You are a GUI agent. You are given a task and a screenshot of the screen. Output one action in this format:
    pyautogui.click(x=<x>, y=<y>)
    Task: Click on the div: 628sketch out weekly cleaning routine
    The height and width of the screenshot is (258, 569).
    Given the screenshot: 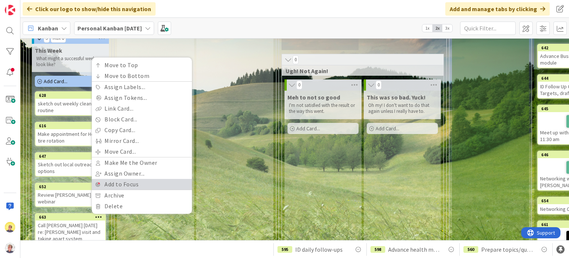 What is the action you would take?
    pyautogui.click(x=70, y=103)
    